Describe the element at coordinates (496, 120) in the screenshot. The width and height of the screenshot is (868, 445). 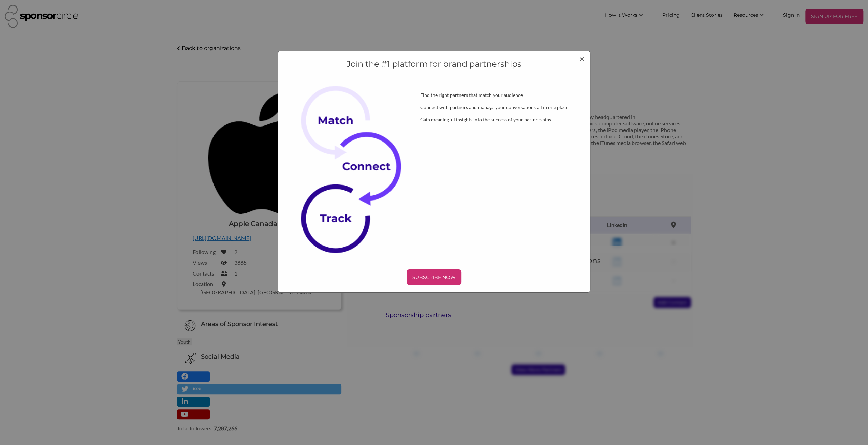
I see `div: Gain meaningful insights into the success of your partnerships` at that location.